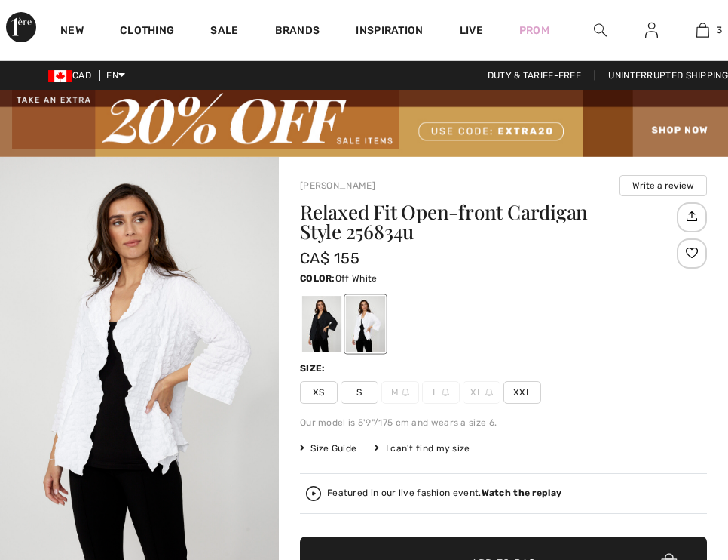  What do you see at coordinates (471, 30) in the screenshot?
I see `a: Live` at bounding box center [471, 30].